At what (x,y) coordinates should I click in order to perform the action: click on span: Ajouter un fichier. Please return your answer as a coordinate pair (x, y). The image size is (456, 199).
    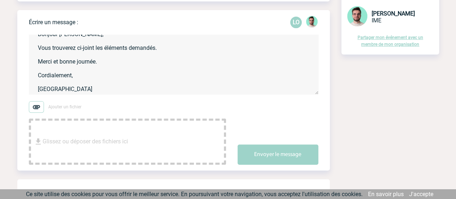
    Looking at the image, I should click on (65, 107).